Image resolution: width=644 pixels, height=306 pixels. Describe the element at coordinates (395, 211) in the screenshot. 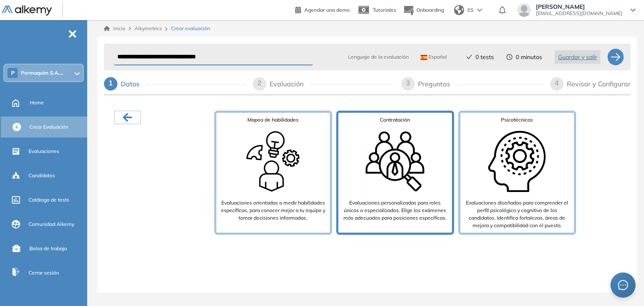

I see `p: Evaluaciones personalizadas para roles únicos o especializados. Elige los exámenes más adecuados ...` at that location.